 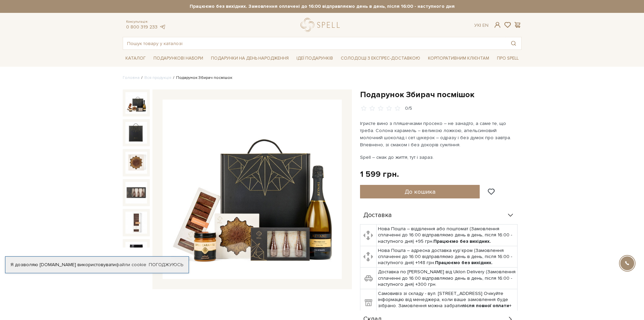 I want to click on td: Нова Пошта – відділення або поштомат (Замовлення сплаченні до 16:00 відправляємо день в день, піс..., so click(x=447, y=235).